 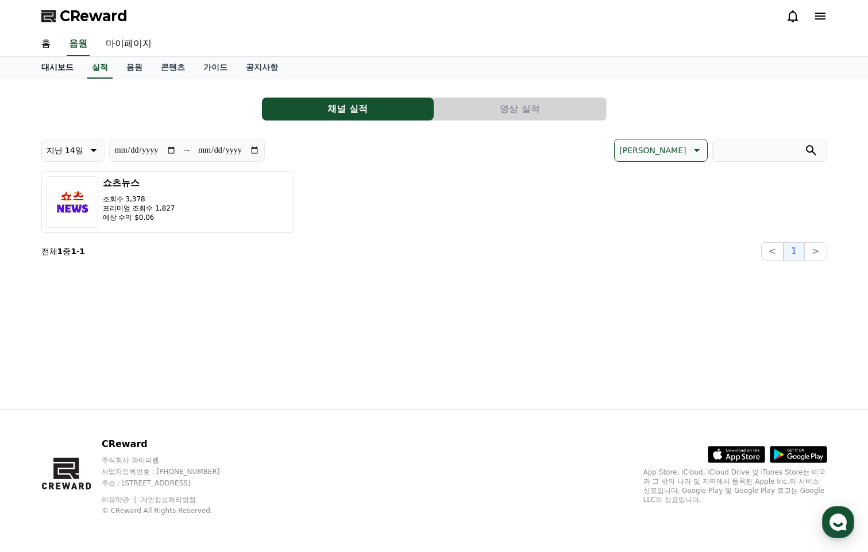 I want to click on button: 영상 실적, so click(x=520, y=109).